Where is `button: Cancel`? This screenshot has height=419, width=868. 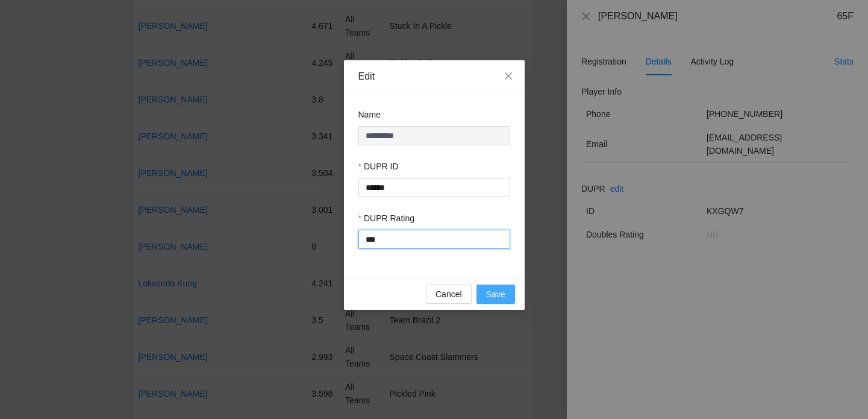 button: Cancel is located at coordinates (449, 294).